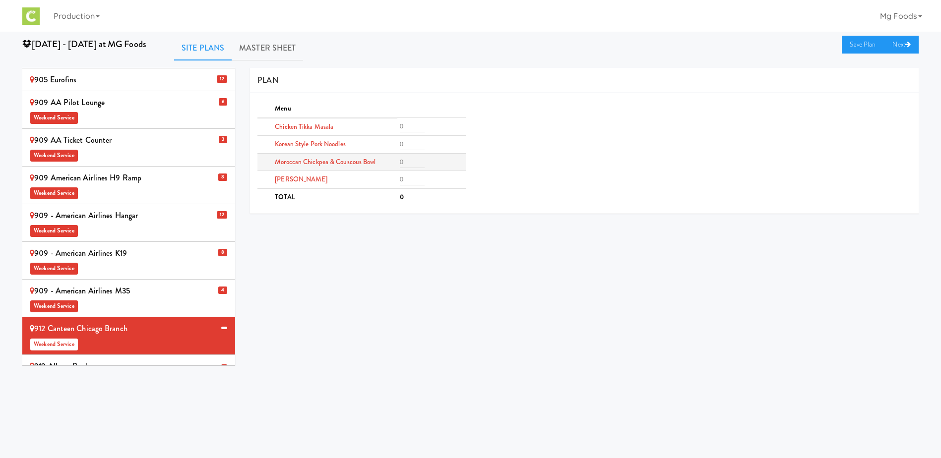 This screenshot has height=458, width=941. Describe the element at coordinates (325, 162) in the screenshot. I see `span: Moroccan Chickpea & Couscous Bowl` at that location.